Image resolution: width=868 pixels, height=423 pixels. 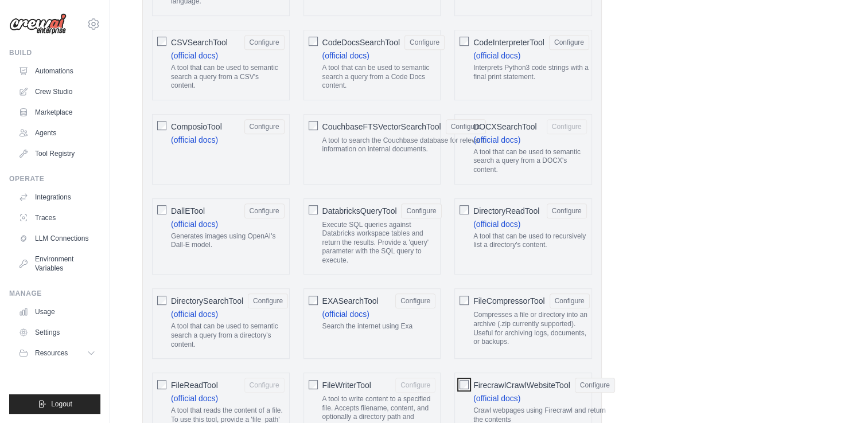 I want to click on button: FileCompressorTool Compresses a file or directory into an archive (.zip currently supported). Use..., so click(x=570, y=301).